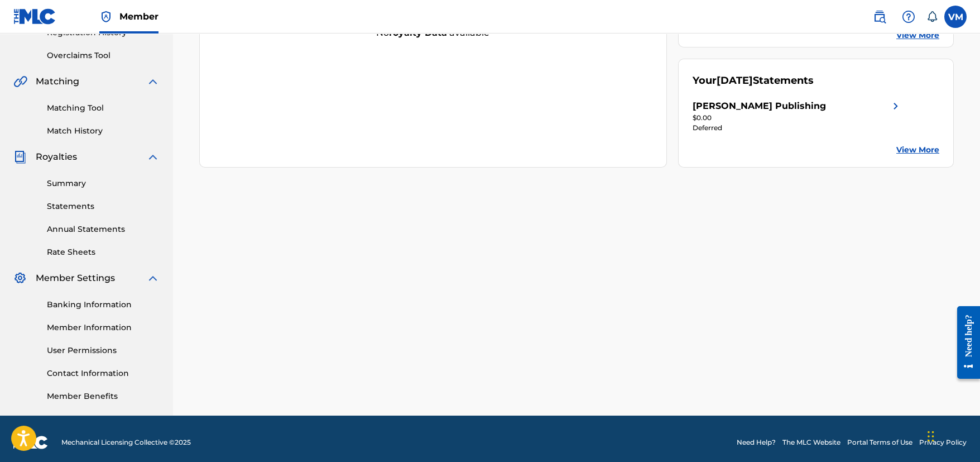 The width and height of the screenshot is (980, 462). I want to click on div: User Menu, so click(955, 16).